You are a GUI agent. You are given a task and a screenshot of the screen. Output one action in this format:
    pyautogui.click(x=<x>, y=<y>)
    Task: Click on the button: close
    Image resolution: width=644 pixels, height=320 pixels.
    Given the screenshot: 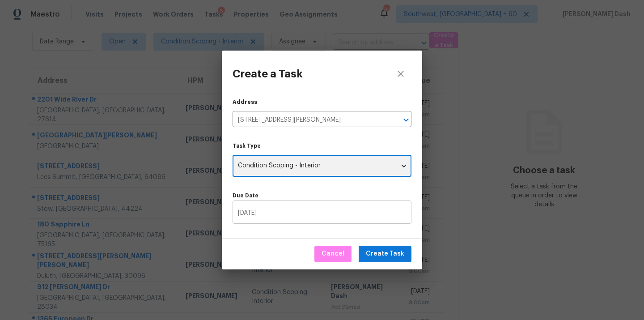 What is the action you would take?
    pyautogui.click(x=401, y=74)
    